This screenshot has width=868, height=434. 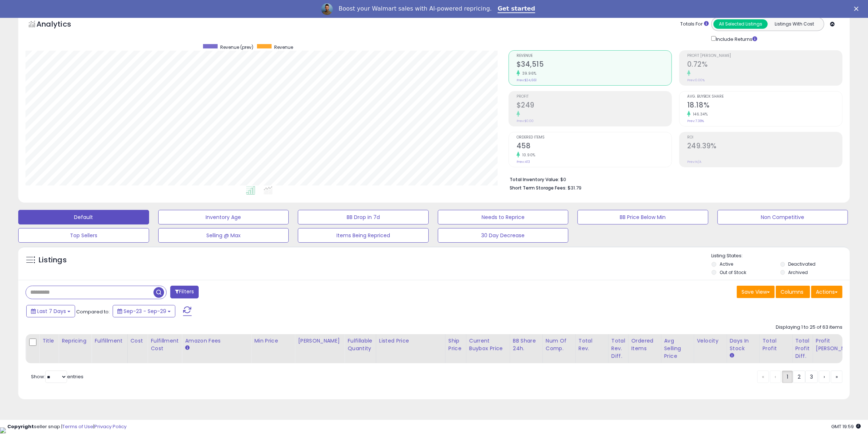 What do you see at coordinates (726, 264) in the screenshot?
I see `label: Active` at bounding box center [726, 264].